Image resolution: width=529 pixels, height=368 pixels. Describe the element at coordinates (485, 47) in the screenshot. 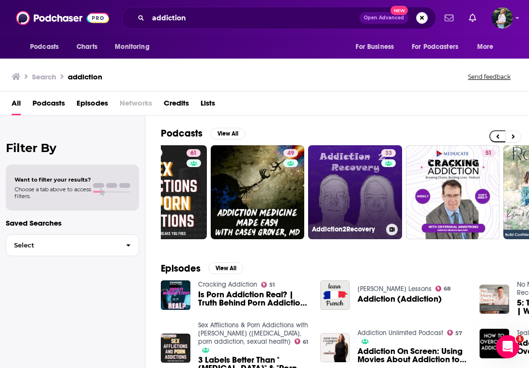

I see `span: More` at that location.